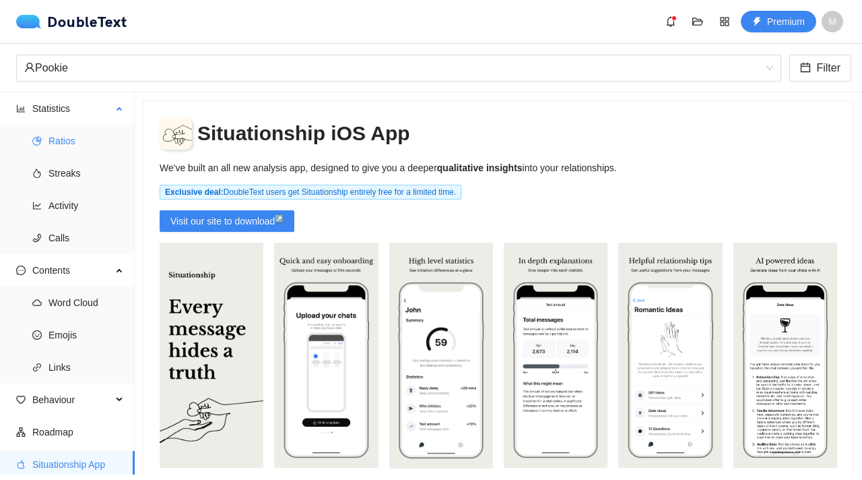 The image size is (862, 480). What do you see at coordinates (72, 399) in the screenshot?
I see `span: Behaviour` at bounding box center [72, 399].